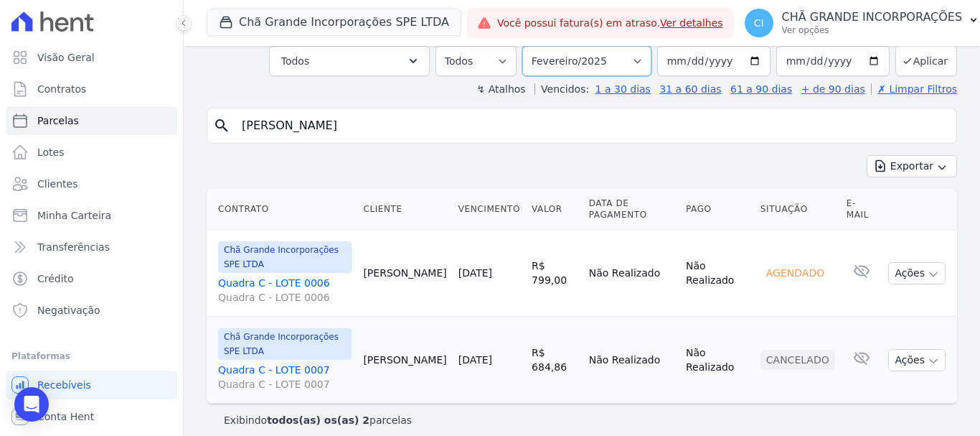 The width and height of the screenshot is (980, 436). Describe the element at coordinates (318, 420) in the screenshot. I see `b: todos(as) os(as) 2` at that location.